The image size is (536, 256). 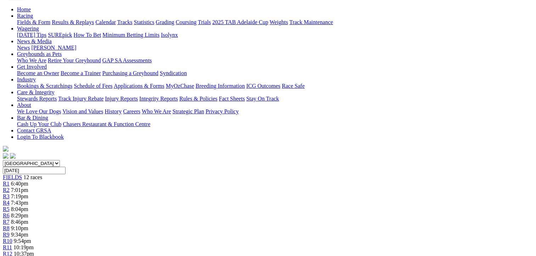 I want to click on a: Greyhounds as Pets, so click(x=39, y=54).